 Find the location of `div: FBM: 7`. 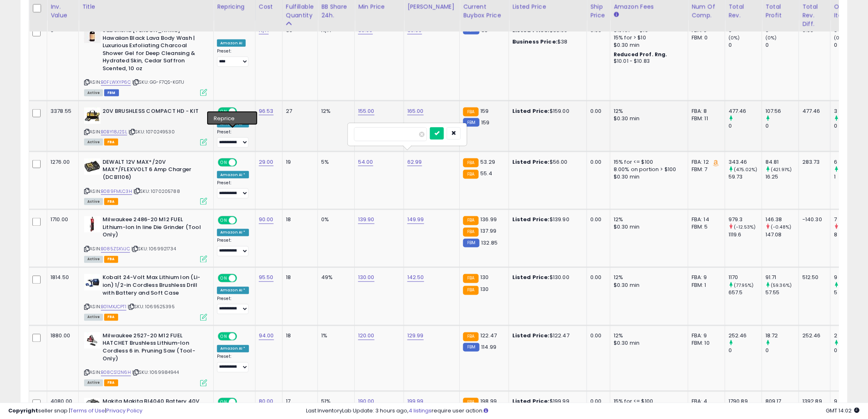

div: FBM: 7 is located at coordinates (705, 170).